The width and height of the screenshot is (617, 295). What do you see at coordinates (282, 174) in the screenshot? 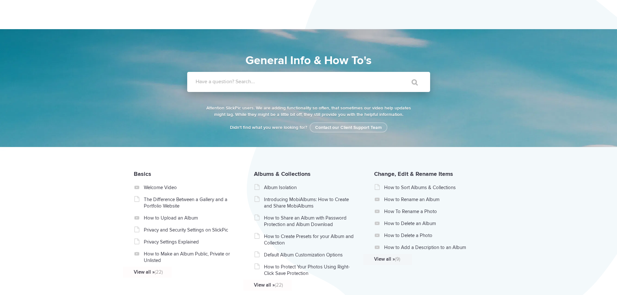
I see `a: Albums & Collections` at bounding box center [282, 174].